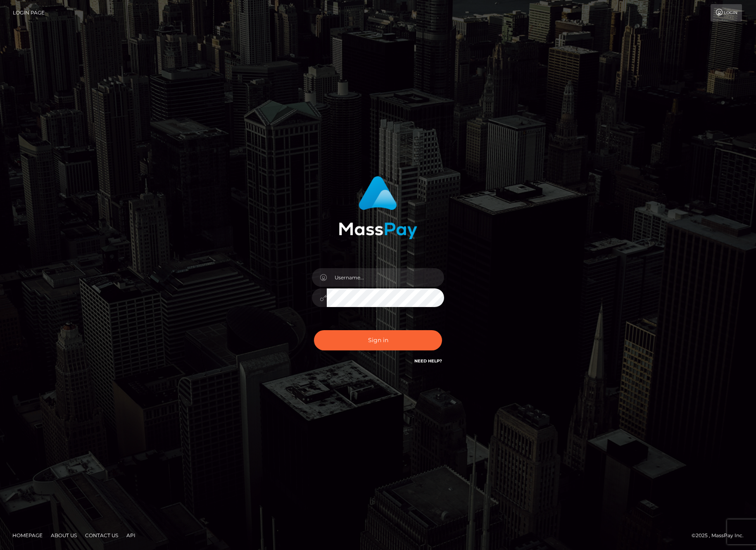 This screenshot has height=550, width=756. What do you see at coordinates (721, 535) in the screenshot?
I see `div: © 2025 , MassPay Inc.` at bounding box center [721, 535].